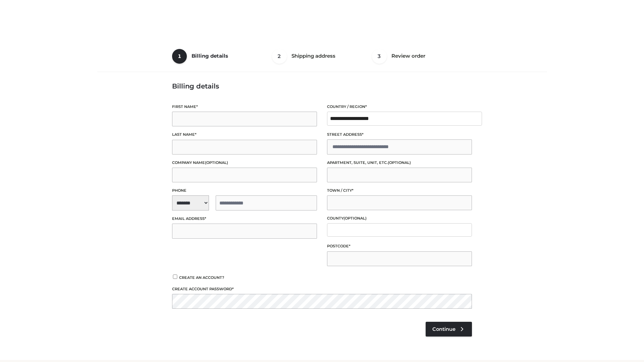 Image resolution: width=644 pixels, height=362 pixels. I want to click on label: Postcode, so click(399, 247).